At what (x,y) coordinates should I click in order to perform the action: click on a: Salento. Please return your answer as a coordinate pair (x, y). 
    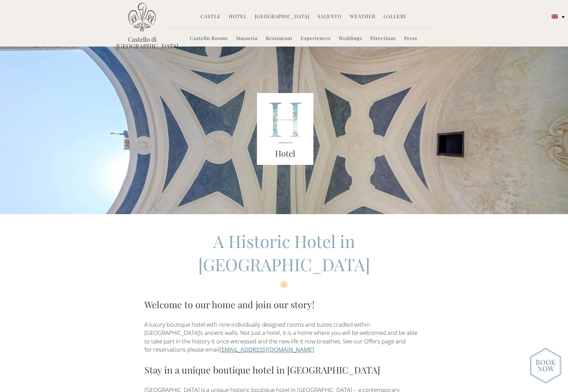
    Looking at the image, I should click on (330, 17).